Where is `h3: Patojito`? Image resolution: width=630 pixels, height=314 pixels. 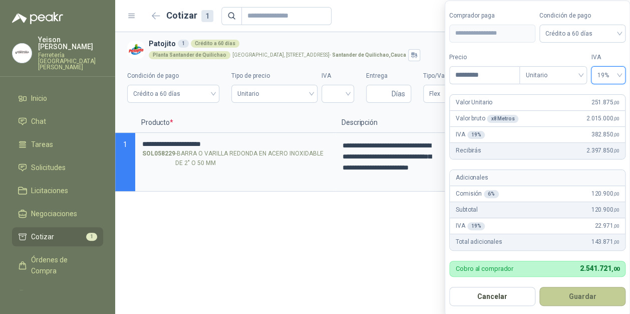 h3: Patojito is located at coordinates (381, 44).